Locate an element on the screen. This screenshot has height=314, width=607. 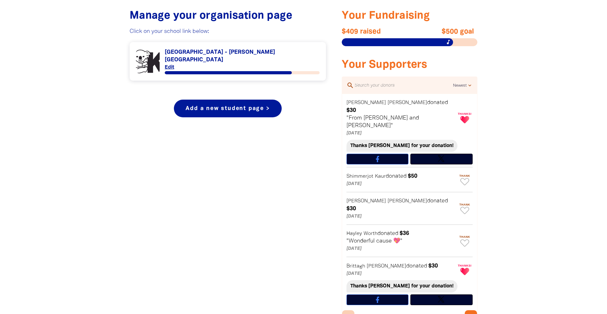
span: Your Fundraising is located at coordinates (386, 16).